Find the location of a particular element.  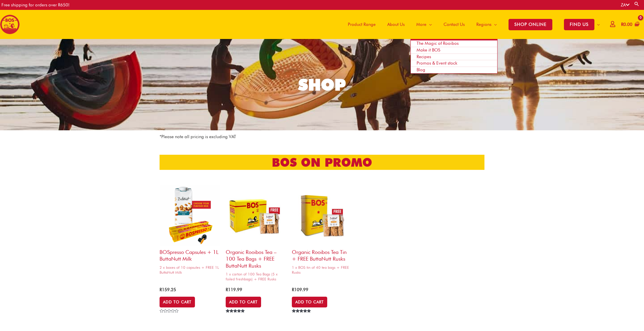

a: Promos & Event stock is located at coordinates (454, 63).